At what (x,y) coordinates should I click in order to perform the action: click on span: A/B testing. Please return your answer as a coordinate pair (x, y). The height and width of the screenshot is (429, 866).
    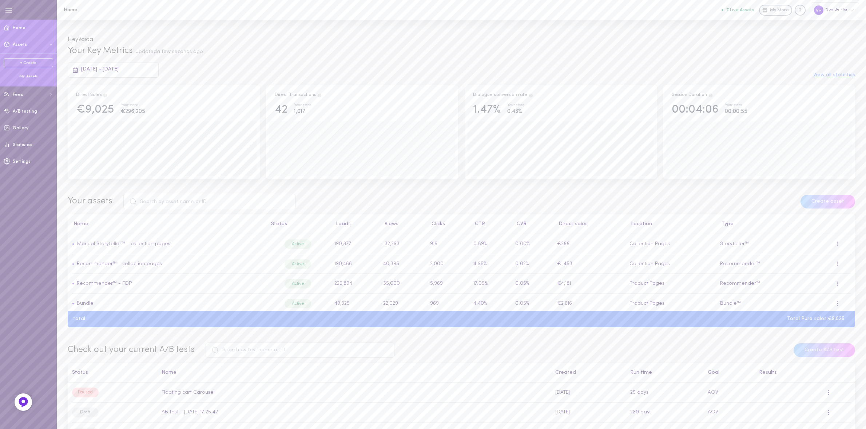
    Looking at the image, I should click on (25, 112).